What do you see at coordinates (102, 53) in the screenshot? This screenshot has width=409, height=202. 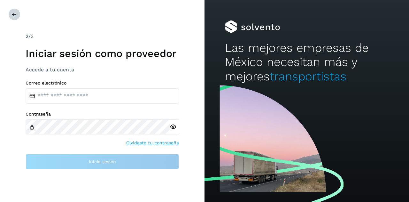 I see `h1: Iniciar sesión como proveedor` at bounding box center [102, 53].